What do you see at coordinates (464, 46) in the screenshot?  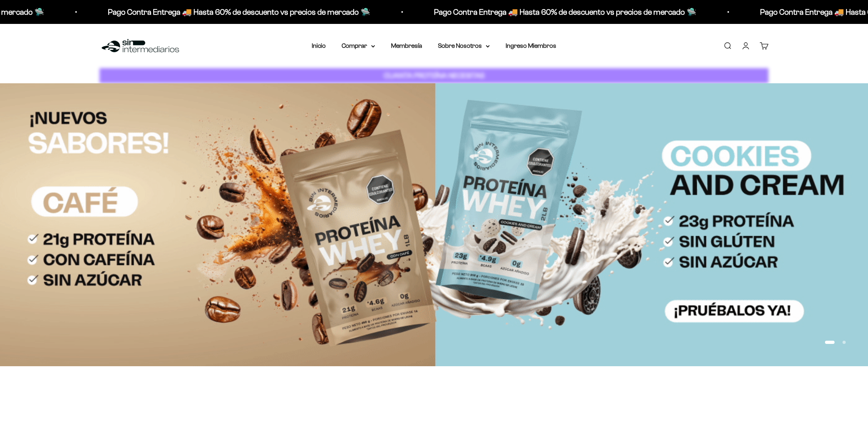 I see `summary: Sobre Nosotros` at bounding box center [464, 46].